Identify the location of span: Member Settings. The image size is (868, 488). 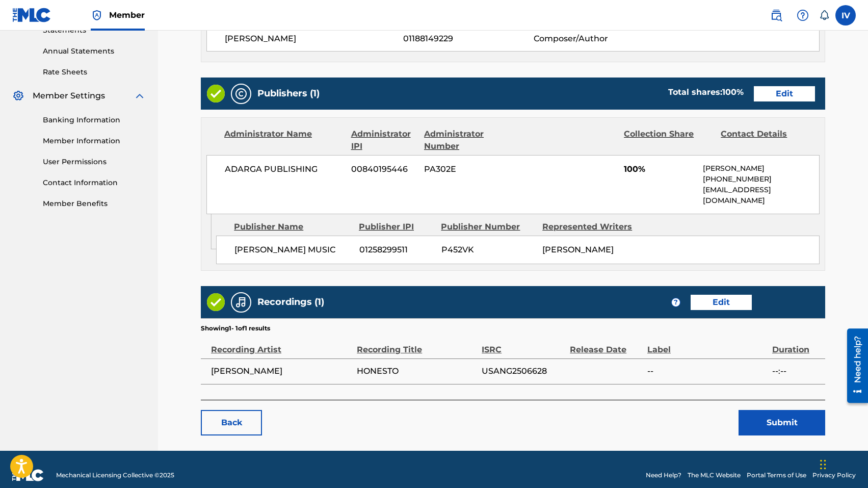
(69, 96).